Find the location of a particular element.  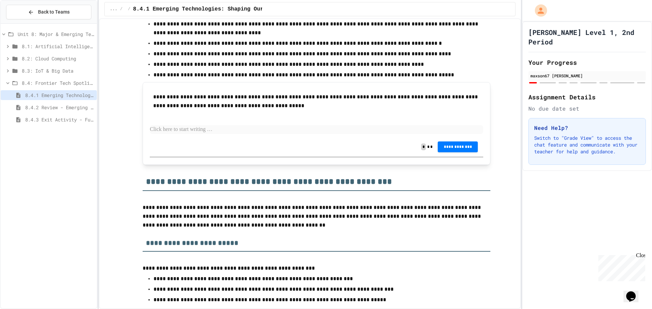

p: Switch to "Grade View" to access the chat feature and communicate with your teacher for help and ... is located at coordinates (587, 145).